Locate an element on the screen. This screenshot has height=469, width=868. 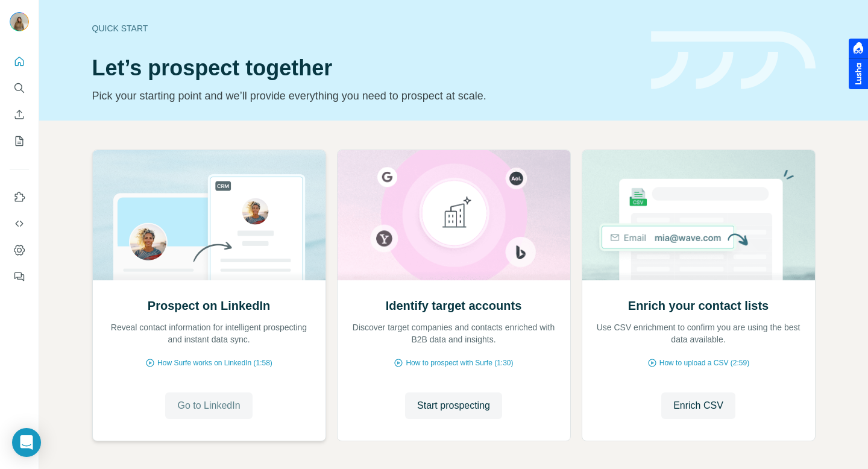
p: Reveal contact information for intelligent prospecting and instant data sync. is located at coordinates (209, 333).